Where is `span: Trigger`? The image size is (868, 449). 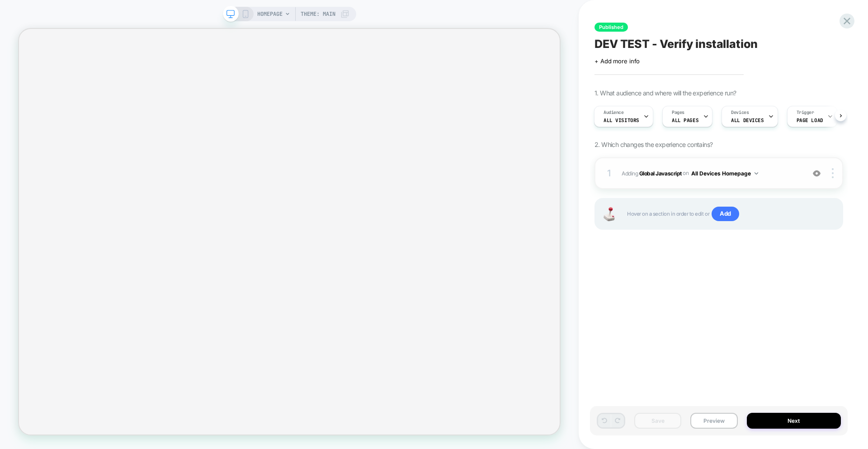
span: Trigger is located at coordinates (805, 113).